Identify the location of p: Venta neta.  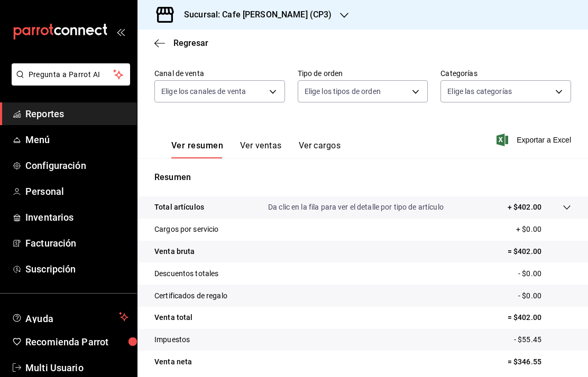
(173, 362).